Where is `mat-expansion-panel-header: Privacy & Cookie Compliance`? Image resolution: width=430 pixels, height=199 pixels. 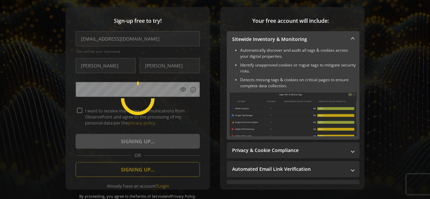 mat-expansion-panel-header: Privacy & Cookie Compliance is located at coordinates (293, 150).